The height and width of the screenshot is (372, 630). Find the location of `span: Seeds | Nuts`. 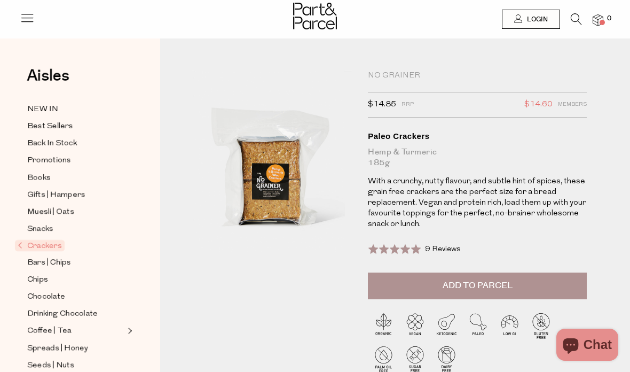

span: Seeds | Nuts is located at coordinates (51, 365).